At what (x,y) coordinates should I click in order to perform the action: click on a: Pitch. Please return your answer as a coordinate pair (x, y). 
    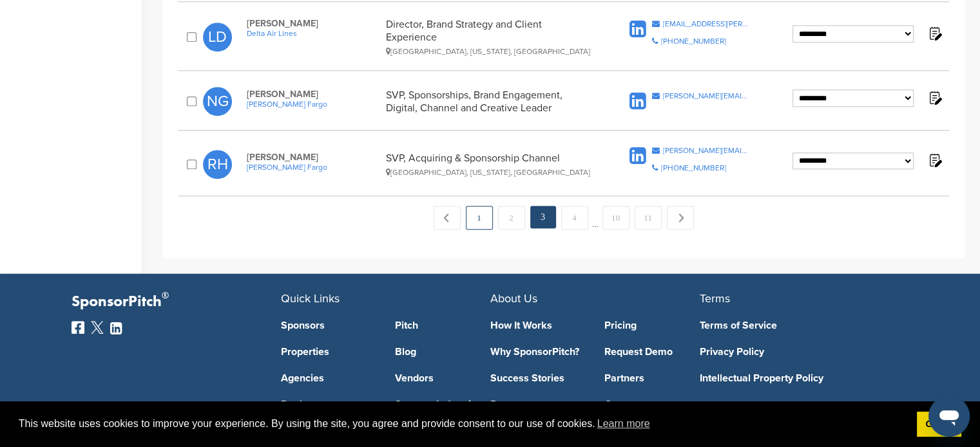
    Looking at the image, I should click on (442, 326).